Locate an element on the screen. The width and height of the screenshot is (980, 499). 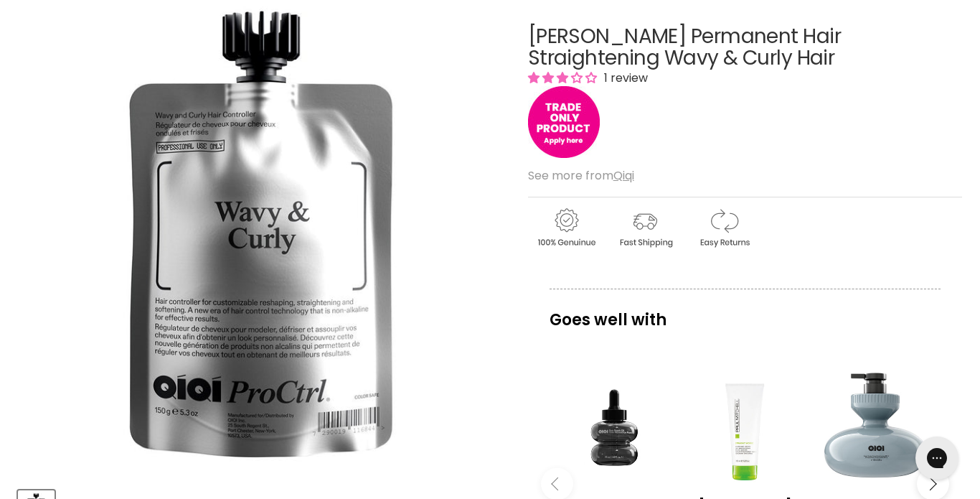
img: shipping.gif is located at coordinates (645, 227).